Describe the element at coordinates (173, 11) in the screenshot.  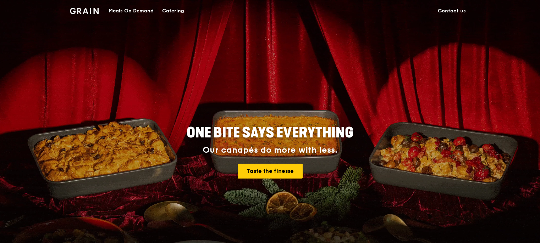
I see `a: Catering` at that location.